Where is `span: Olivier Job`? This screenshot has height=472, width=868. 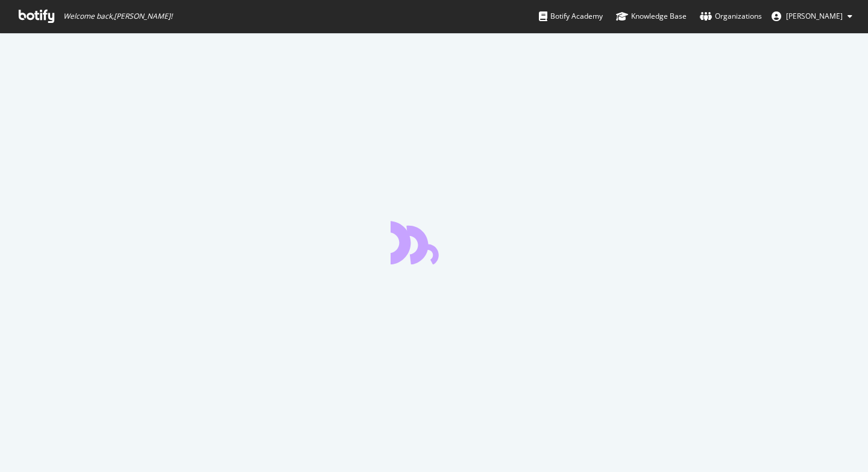
span: Olivier Job is located at coordinates (814, 16).